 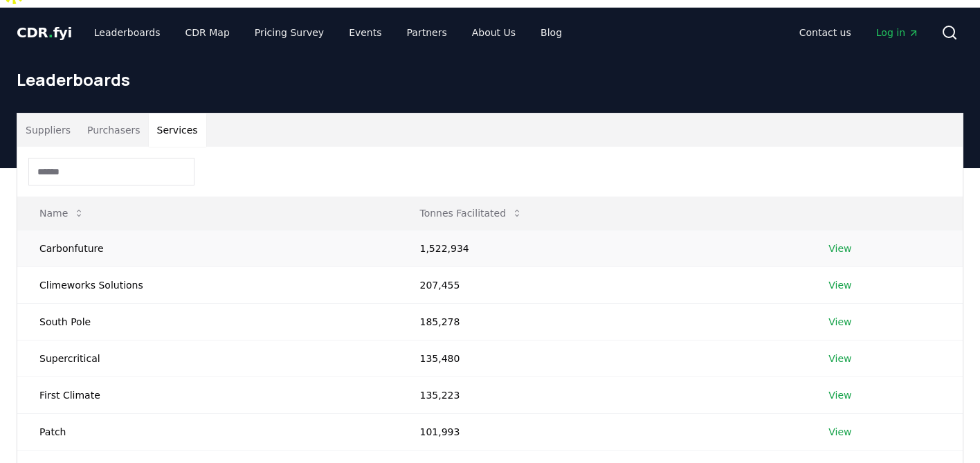 What do you see at coordinates (602, 395) in the screenshot?
I see `td: 135,223` at bounding box center [602, 395].